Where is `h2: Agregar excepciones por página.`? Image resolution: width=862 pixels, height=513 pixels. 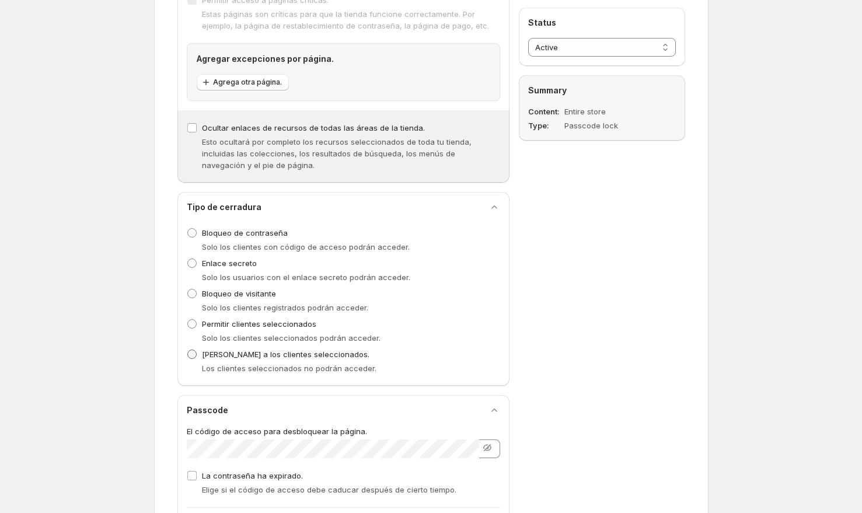
h2: Agregar excepciones por página. is located at coordinates (343, 59).